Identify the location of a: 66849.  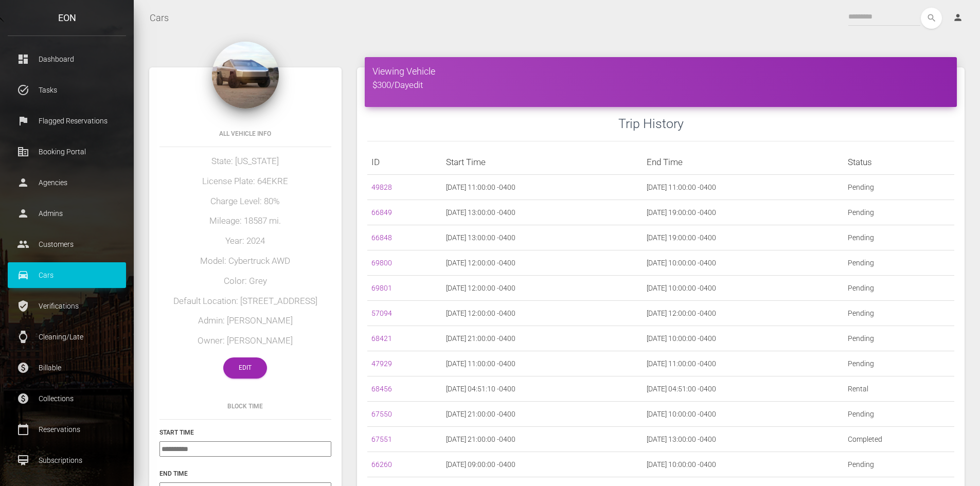
(382, 213).